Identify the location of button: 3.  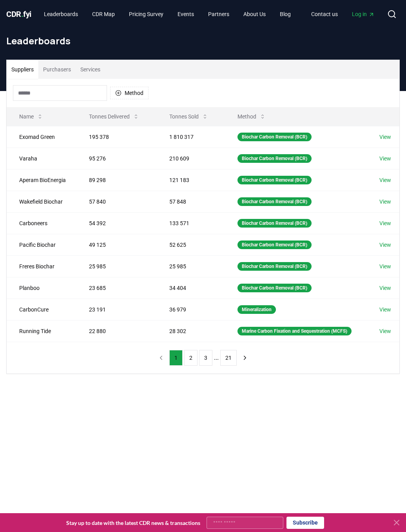
(206, 358).